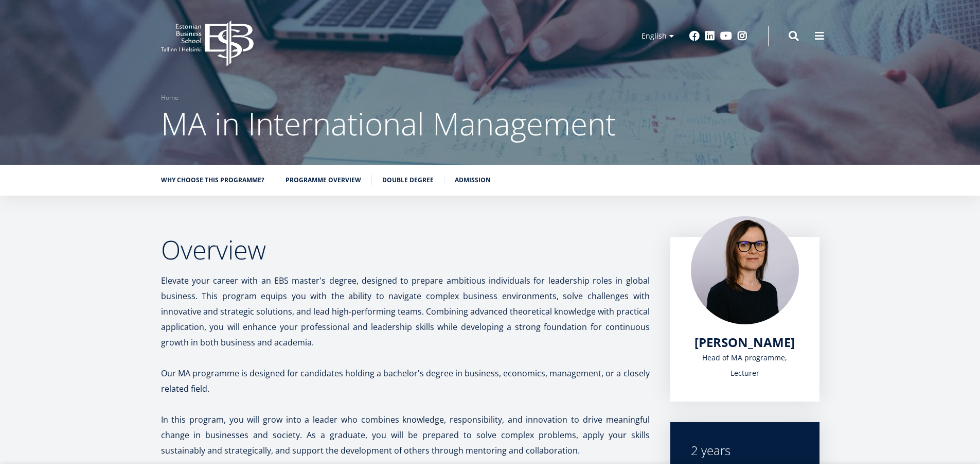  I want to click on h2: Overview, so click(406, 250).